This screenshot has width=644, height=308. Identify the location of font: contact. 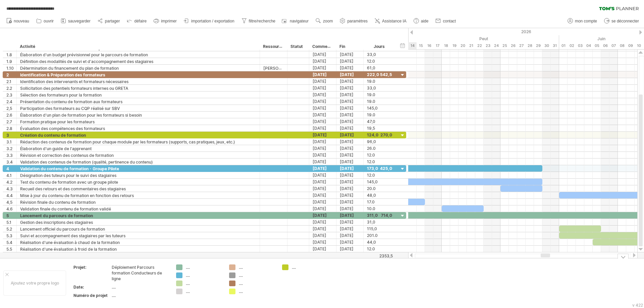
(449, 21).